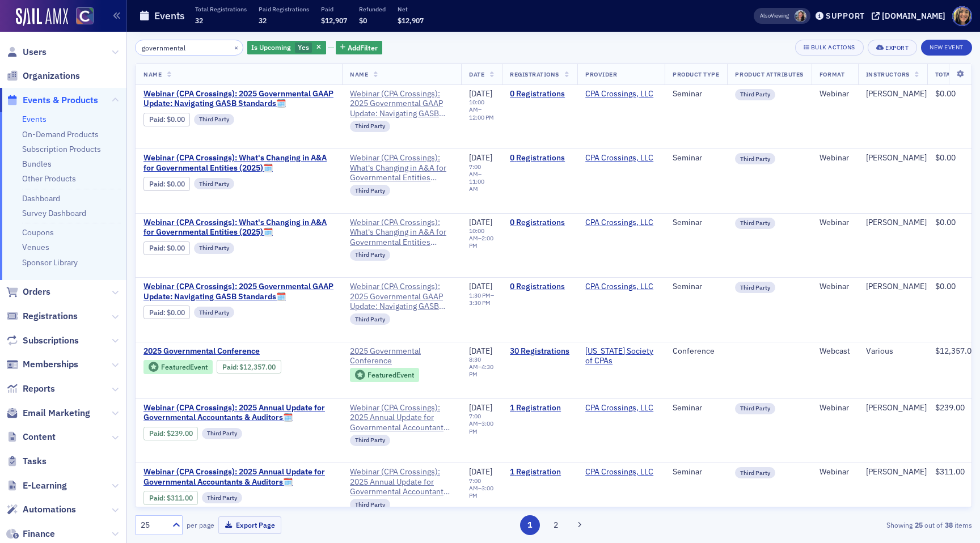  What do you see at coordinates (61, 149) in the screenshot?
I see `a: Subscription Products` at bounding box center [61, 149].